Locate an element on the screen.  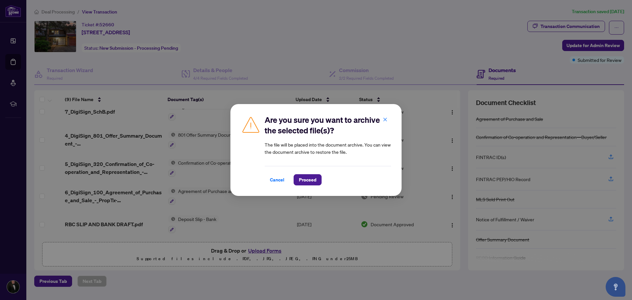
h2: Are you sure you want to archive the selected file(s)? is located at coordinates (328, 125).